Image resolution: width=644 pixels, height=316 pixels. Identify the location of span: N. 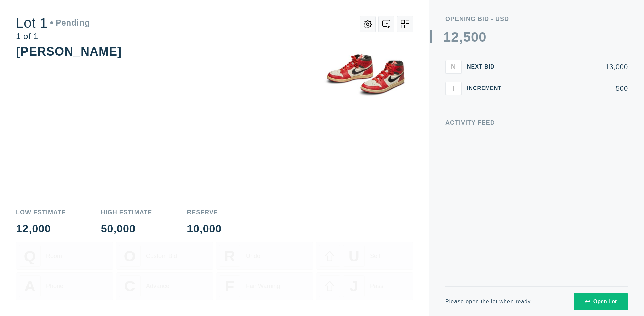
(453, 66).